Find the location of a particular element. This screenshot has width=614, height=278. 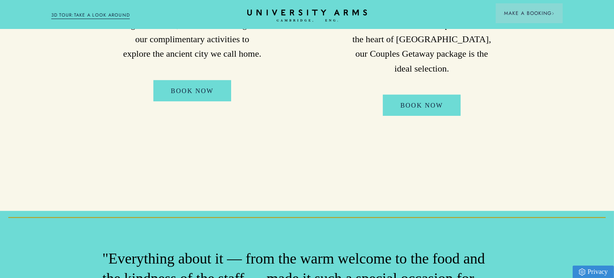

a: 3D TOUR:TAKE A LOOK AROUND is located at coordinates (91, 15).